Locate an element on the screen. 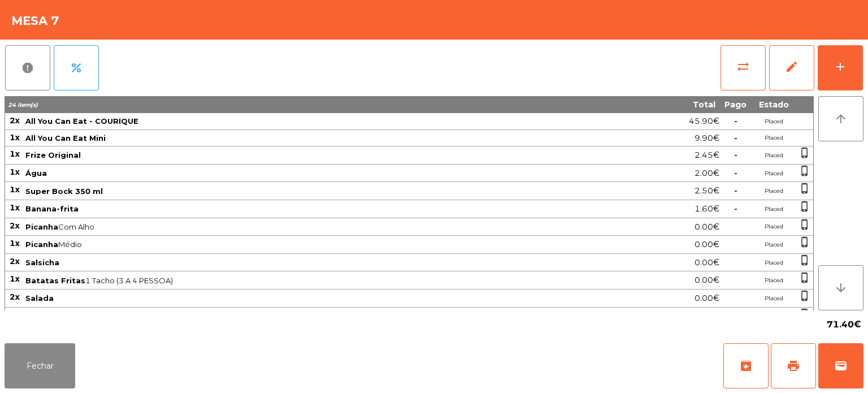  button: sync_alt is located at coordinates (743, 68).